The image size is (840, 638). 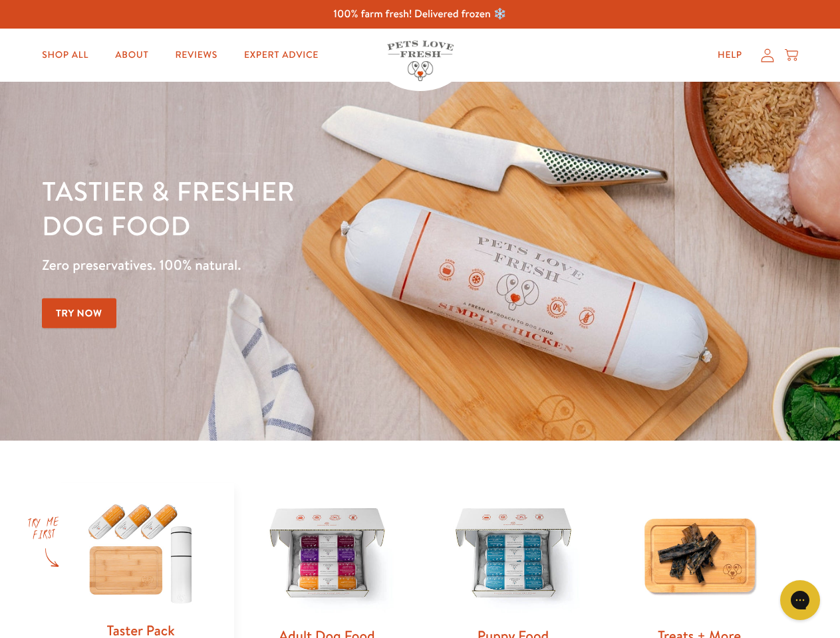 I want to click on a: Reviews, so click(x=196, y=55).